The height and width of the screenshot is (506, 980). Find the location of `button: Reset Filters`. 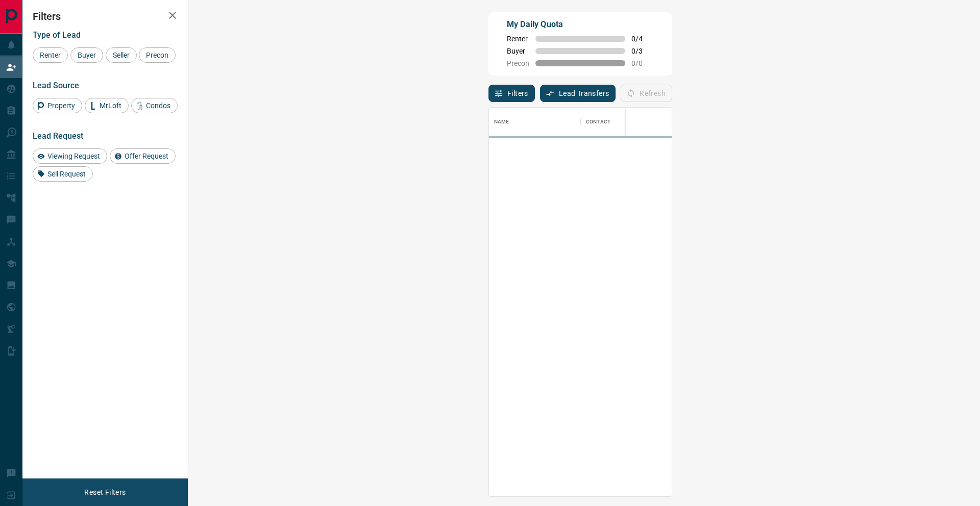

button: Reset Filters is located at coordinates (104, 492).